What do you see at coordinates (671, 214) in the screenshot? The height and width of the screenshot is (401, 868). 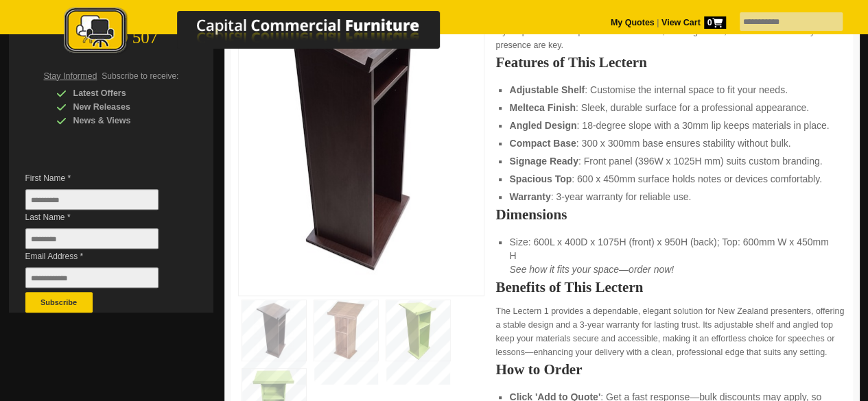 I see `h2: Dimensions` at bounding box center [671, 214].